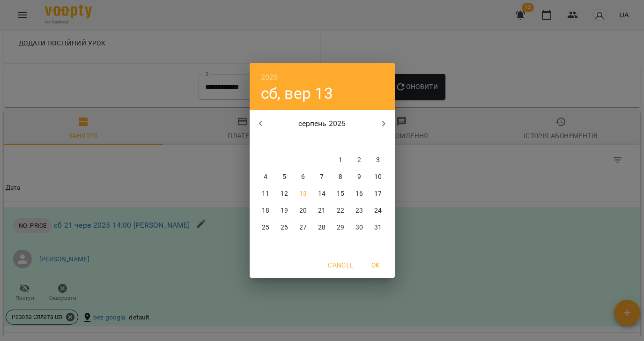  Describe the element at coordinates (341, 160) in the screenshot. I see `button: 1` at that location.